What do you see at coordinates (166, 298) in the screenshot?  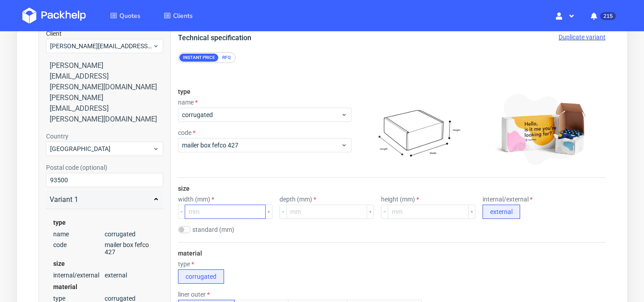 I see `label: liner outer` at bounding box center [166, 298].